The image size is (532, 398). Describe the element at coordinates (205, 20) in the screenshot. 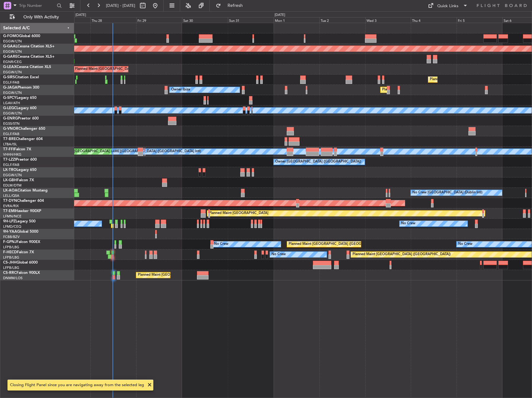

I see `div: Sat 30` at that location.